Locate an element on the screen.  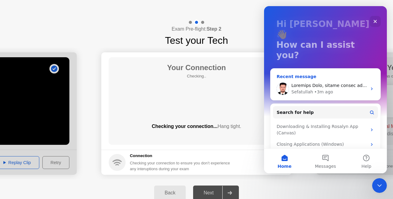
div: Close is located at coordinates (111, 15).